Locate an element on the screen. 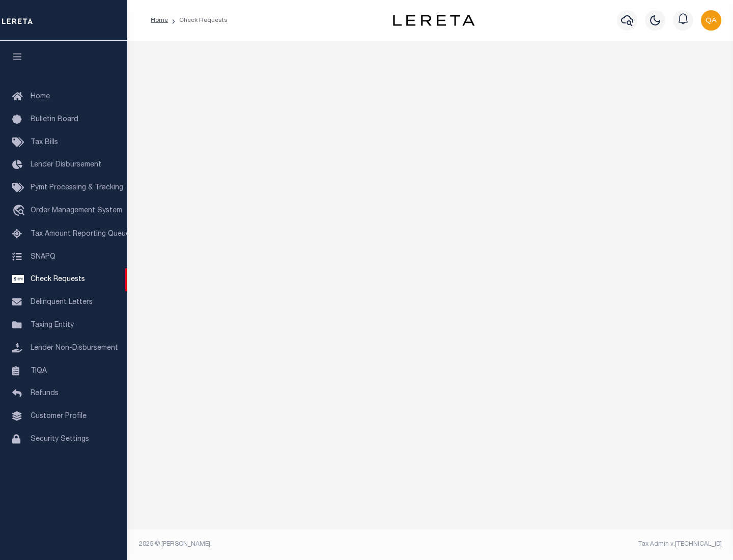 The height and width of the screenshot is (560, 733). span: Taxing Entity is located at coordinates (52, 325).